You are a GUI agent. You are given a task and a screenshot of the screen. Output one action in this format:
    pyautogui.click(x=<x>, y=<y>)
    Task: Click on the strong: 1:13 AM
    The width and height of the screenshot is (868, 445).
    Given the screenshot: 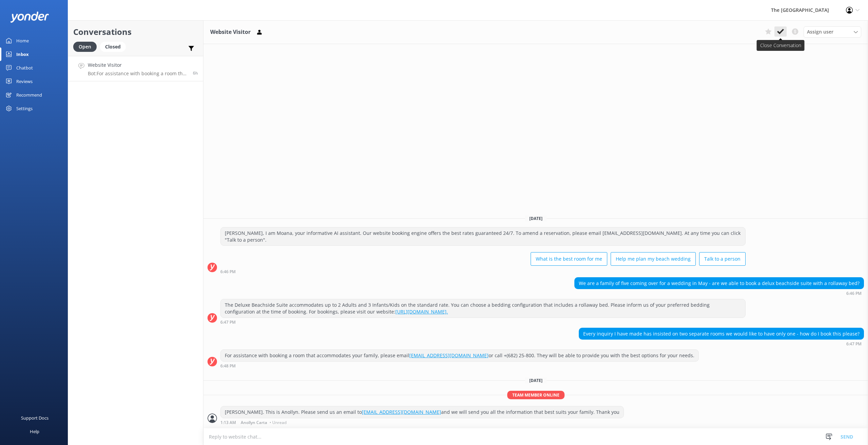 What is the action you would take?
    pyautogui.click(x=228, y=422)
    